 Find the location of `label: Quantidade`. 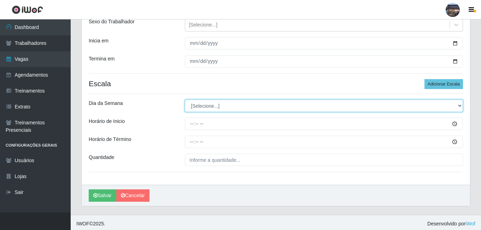

label: Quantidade is located at coordinates (101, 157).